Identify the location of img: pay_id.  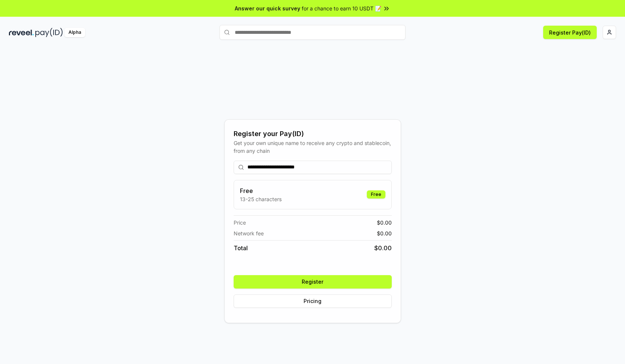
(49, 32).